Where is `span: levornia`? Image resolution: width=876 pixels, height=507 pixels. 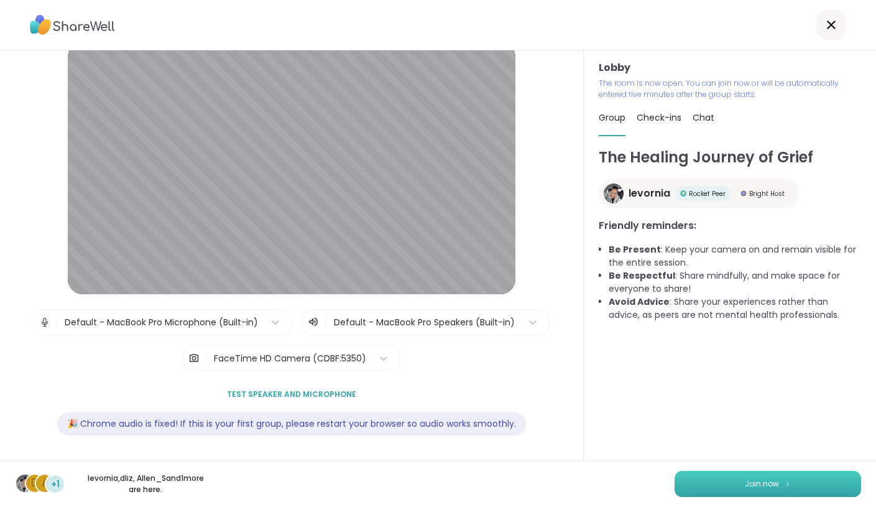
span: levornia is located at coordinates (649, 193).